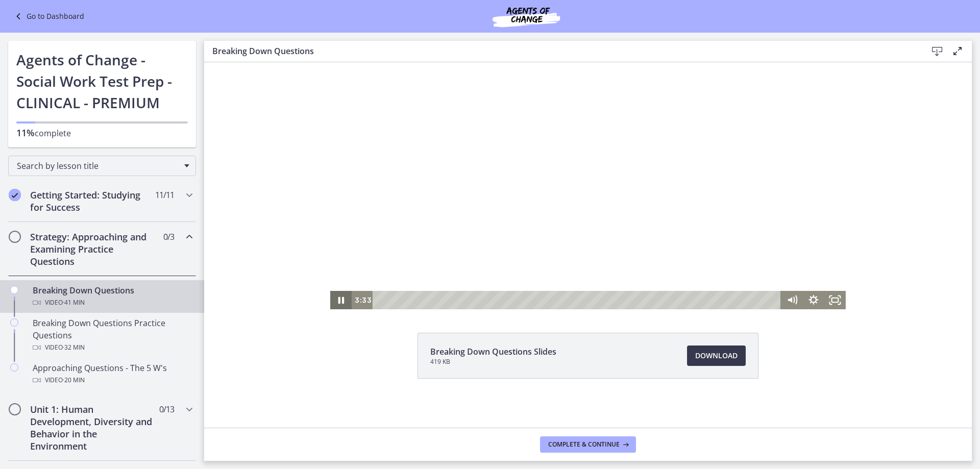  Describe the element at coordinates (584, 444) in the screenshot. I see `span: Complete & continue` at that location.